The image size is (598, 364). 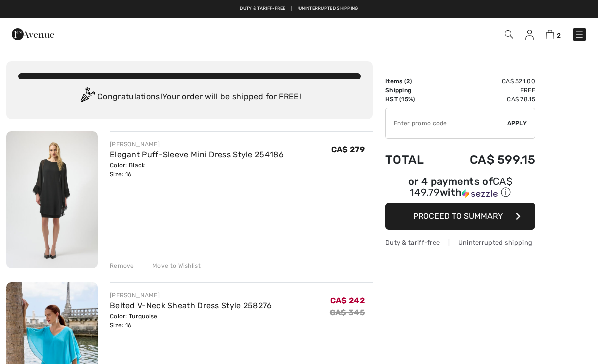 What do you see at coordinates (122, 266) in the screenshot?
I see `div: Remove` at bounding box center [122, 266].